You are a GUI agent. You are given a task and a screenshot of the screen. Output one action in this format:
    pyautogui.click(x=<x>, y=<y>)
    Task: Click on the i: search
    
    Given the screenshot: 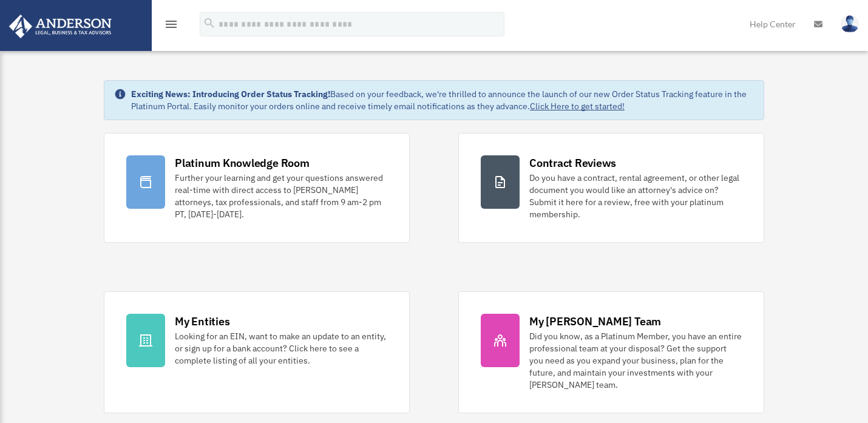 What is the action you would take?
    pyautogui.click(x=209, y=23)
    